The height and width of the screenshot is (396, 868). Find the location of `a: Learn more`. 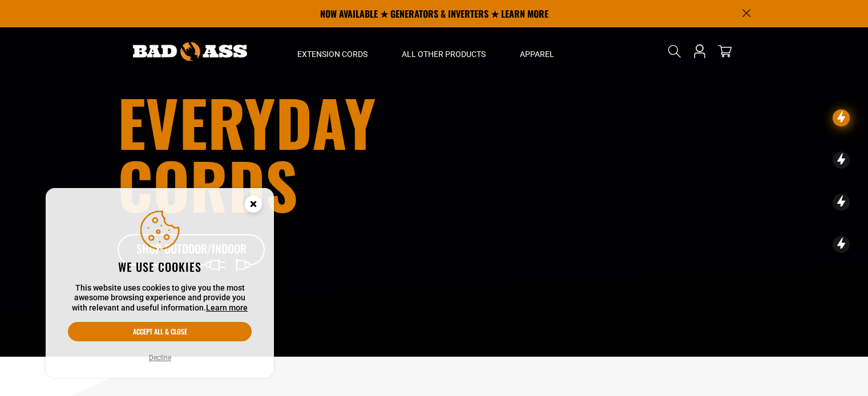

a: Learn more is located at coordinates (226, 308).